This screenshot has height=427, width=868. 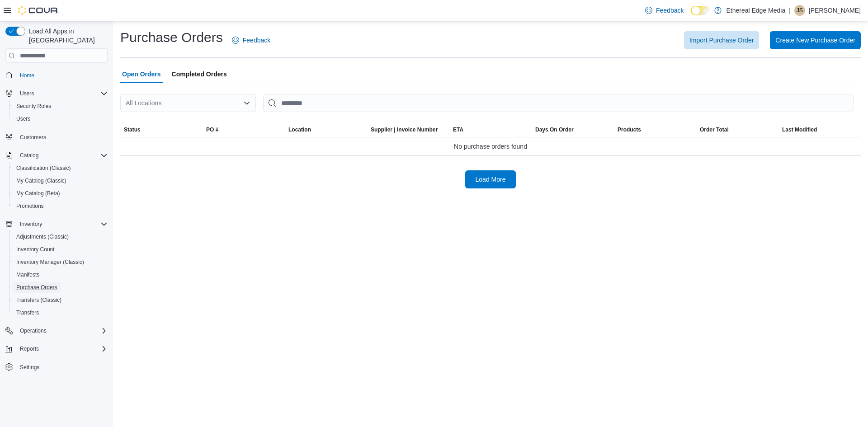 What do you see at coordinates (30, 206) in the screenshot?
I see `a: Promotions` at bounding box center [30, 206].